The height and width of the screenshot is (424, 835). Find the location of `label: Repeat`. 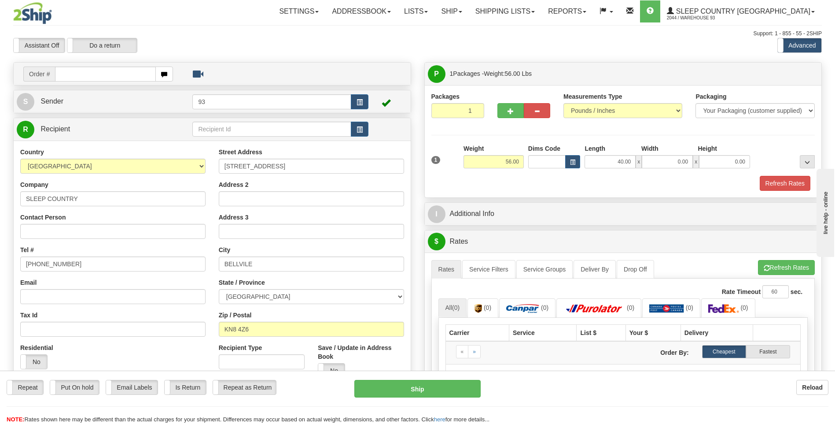

label: Repeat is located at coordinates (25, 387).